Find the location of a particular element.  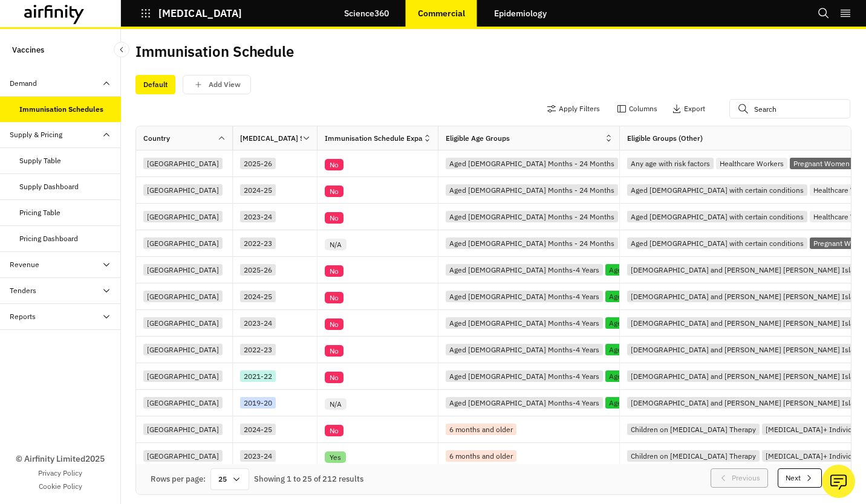

p: Vaccines is located at coordinates (28, 49).